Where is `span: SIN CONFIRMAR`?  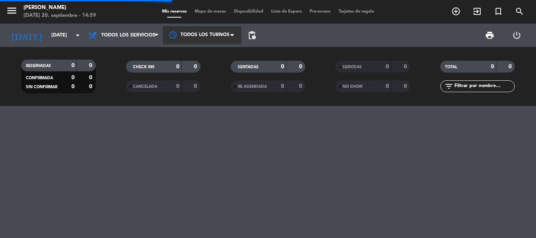
span: SIN CONFIRMAR is located at coordinates (42, 87).